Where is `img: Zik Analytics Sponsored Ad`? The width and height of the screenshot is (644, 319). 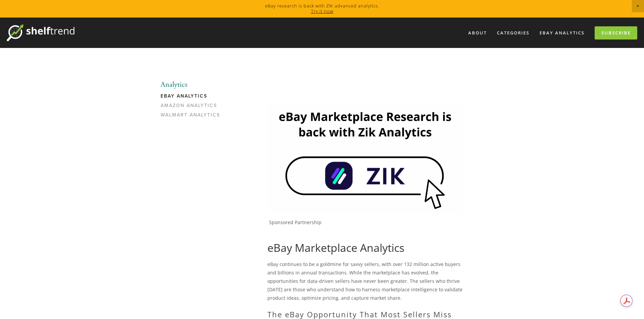
img: Zik Analytics Sponsored Ad is located at coordinates (365, 158).